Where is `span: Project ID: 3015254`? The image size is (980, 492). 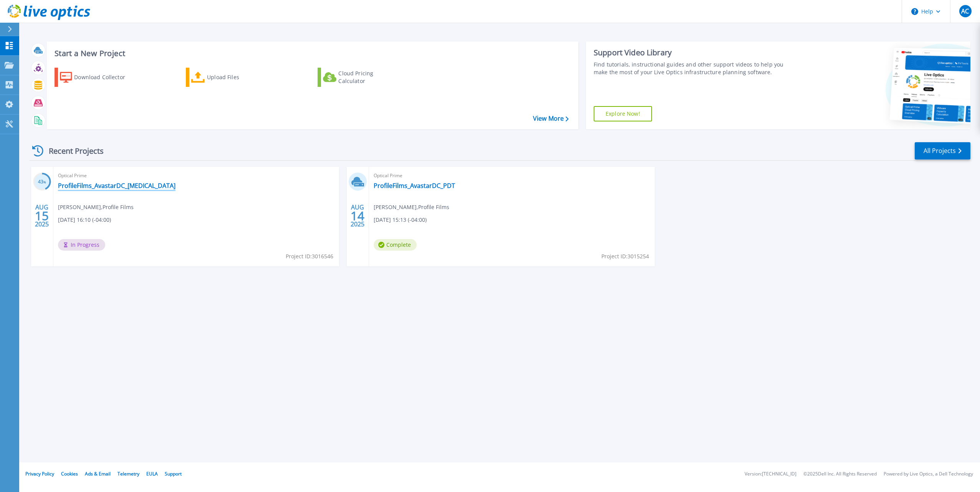 span: Project ID: 3015254 is located at coordinates (625, 256).